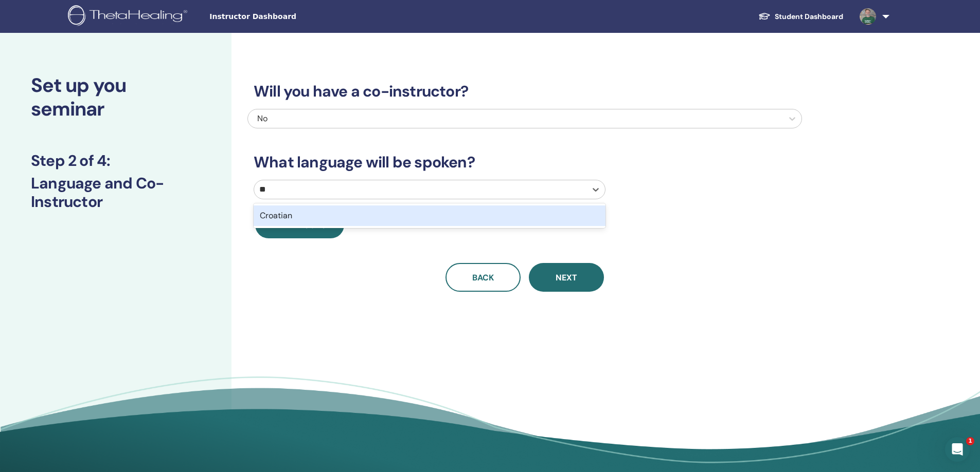 The width and height of the screenshot is (980, 472). Describe the element at coordinates (764, 16) in the screenshot. I see `img: graduation-cap-white.svg` at that location.